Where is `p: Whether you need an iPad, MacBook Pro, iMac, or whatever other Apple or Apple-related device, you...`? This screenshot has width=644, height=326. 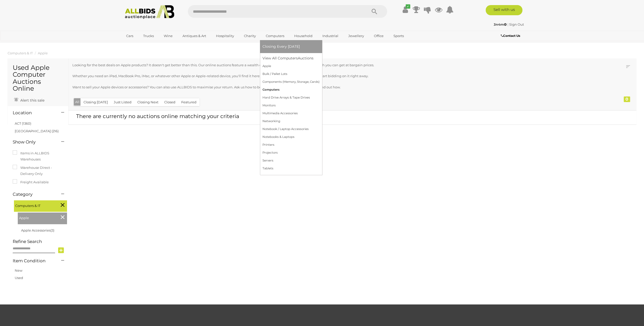
p: Whether you need an iPad, MacBook Pro, iMac, or whatever other Apple or Apple-related device, you... is located at coordinates (327, 76).